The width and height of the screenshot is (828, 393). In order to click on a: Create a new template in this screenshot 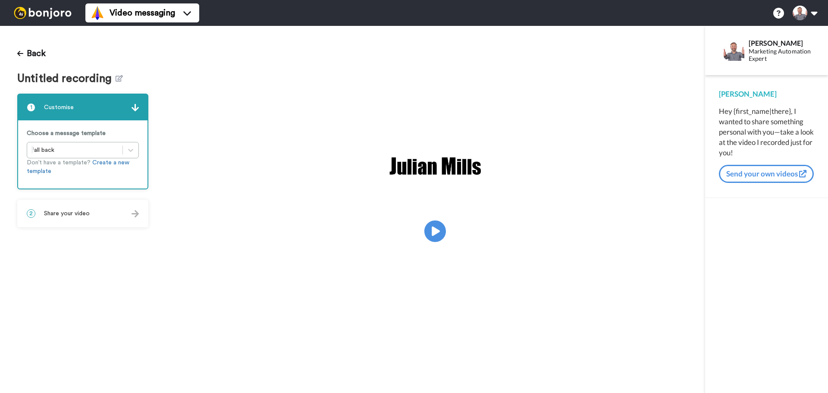, I will do `click(78, 167)`.